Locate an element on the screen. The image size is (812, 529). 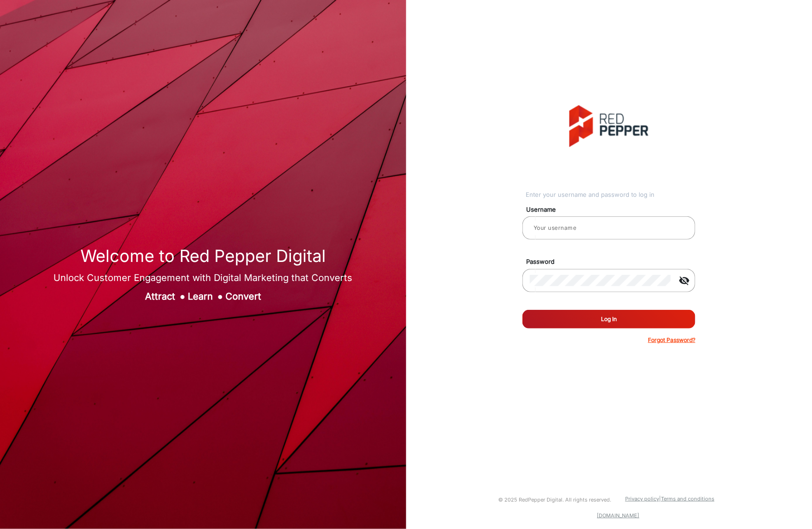
p: Forgot Password? is located at coordinates (672, 340).